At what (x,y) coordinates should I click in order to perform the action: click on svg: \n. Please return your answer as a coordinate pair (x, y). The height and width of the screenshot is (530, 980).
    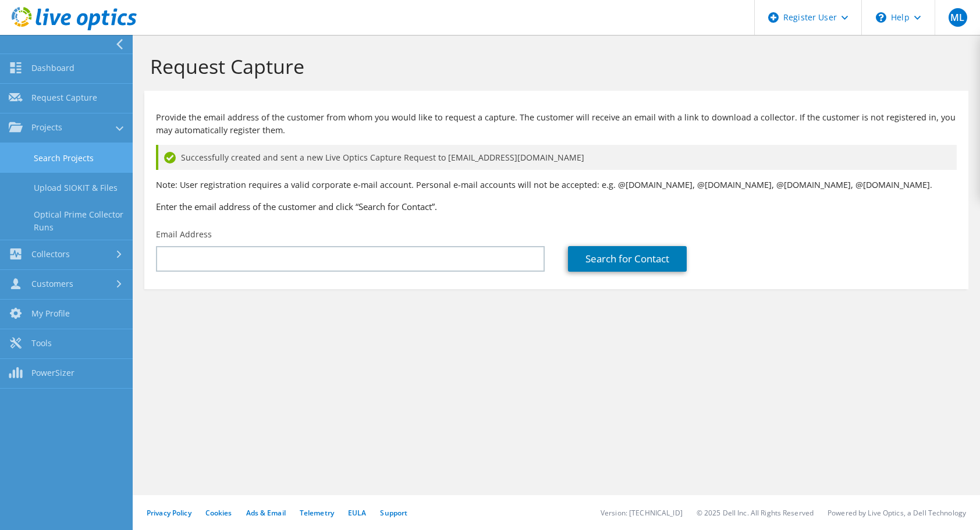
    Looking at the image, I should click on (881, 17).